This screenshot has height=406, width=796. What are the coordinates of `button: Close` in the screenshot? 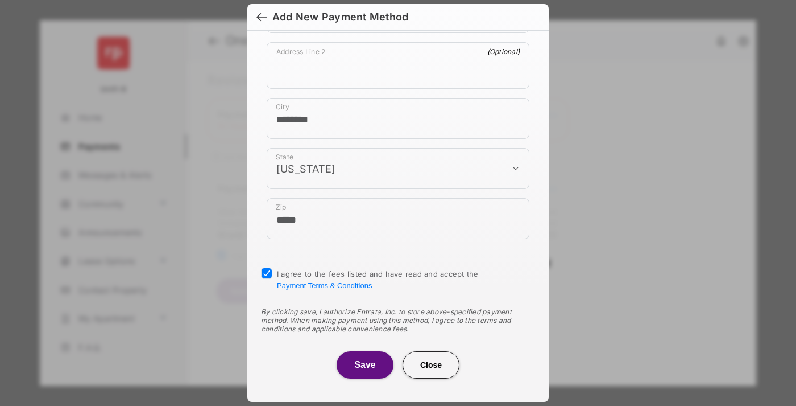 It's located at (431, 365).